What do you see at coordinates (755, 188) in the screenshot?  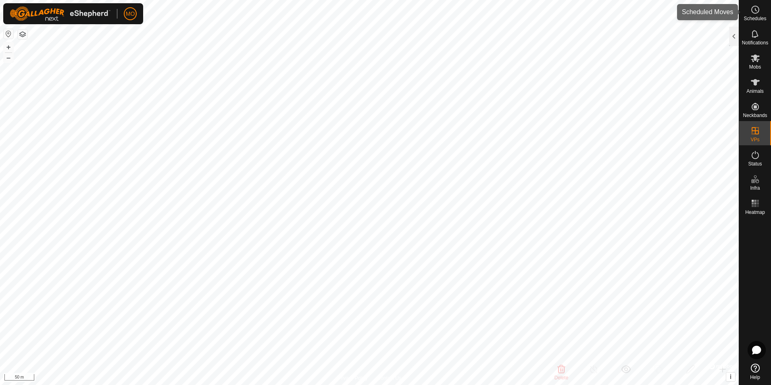 I see `span: Infra` at bounding box center [755, 188].